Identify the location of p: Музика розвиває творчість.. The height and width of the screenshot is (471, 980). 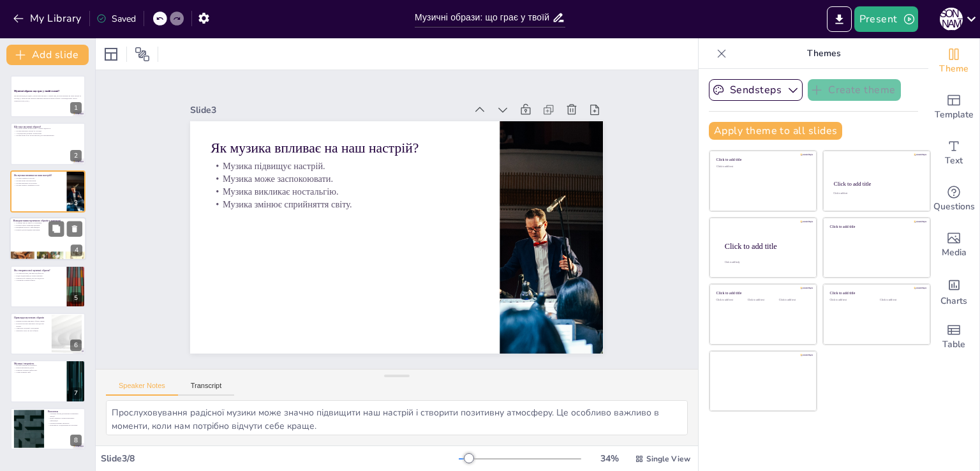
(65, 423).